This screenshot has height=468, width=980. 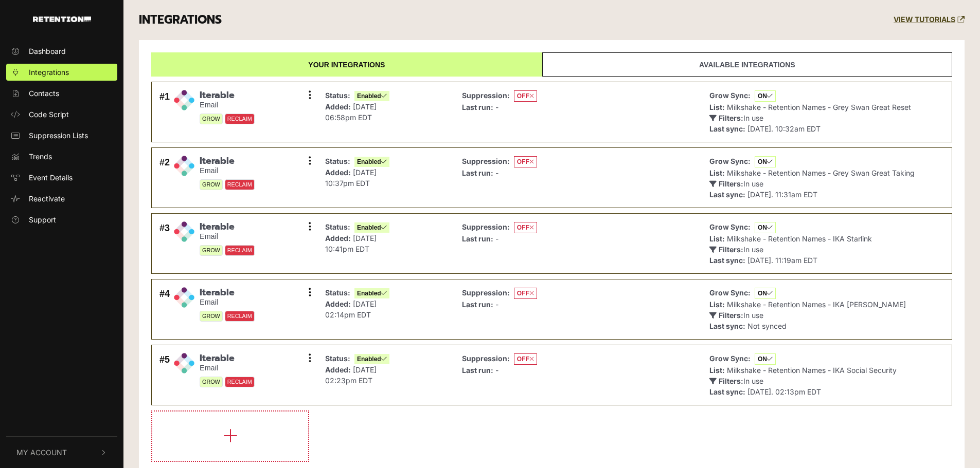 What do you see at coordinates (165, 112) in the screenshot?
I see `div: #1` at bounding box center [165, 112].